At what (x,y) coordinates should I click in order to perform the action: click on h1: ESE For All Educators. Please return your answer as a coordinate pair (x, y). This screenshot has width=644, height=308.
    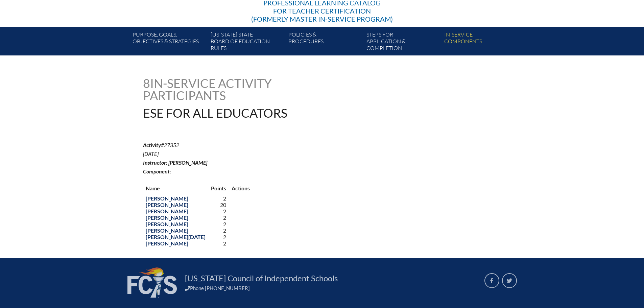
    Looking at the image, I should click on (254, 113).